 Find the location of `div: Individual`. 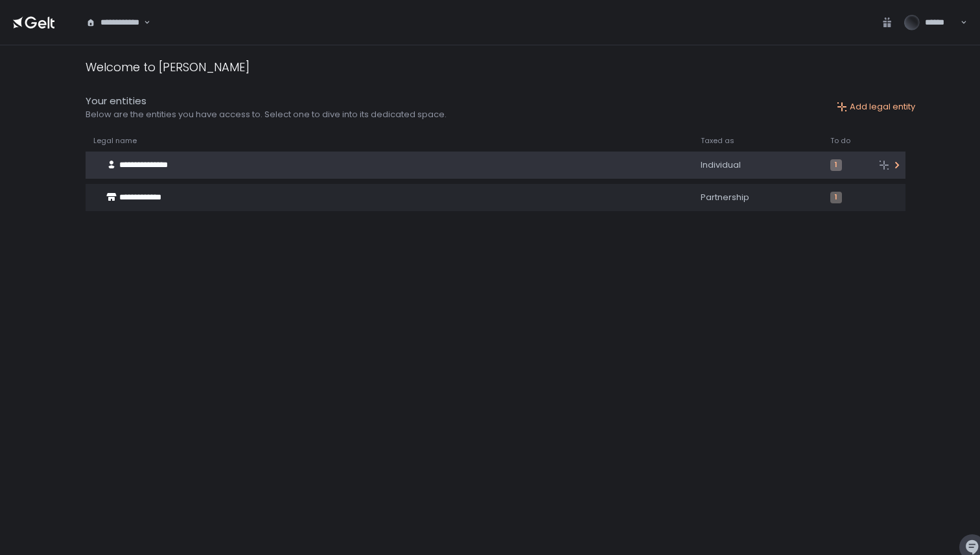

div: Individual is located at coordinates (758, 165).